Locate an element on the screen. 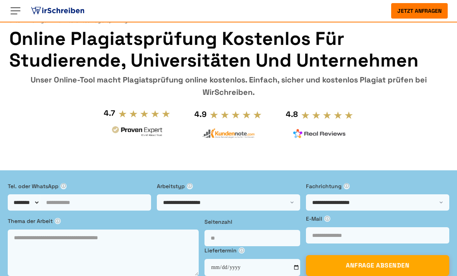  button: Jetzt anfragen is located at coordinates (419, 11).